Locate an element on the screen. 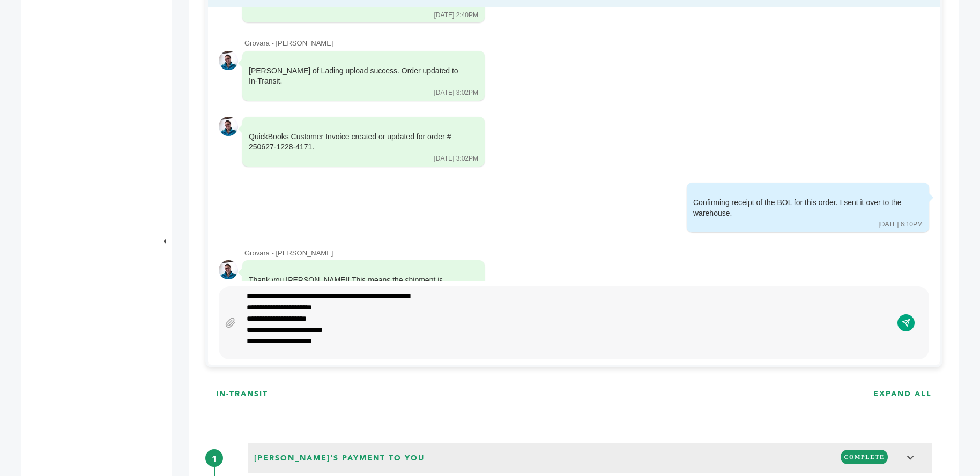 The image size is (980, 476). h3: IN-TRANSIT is located at coordinates (242, 394).